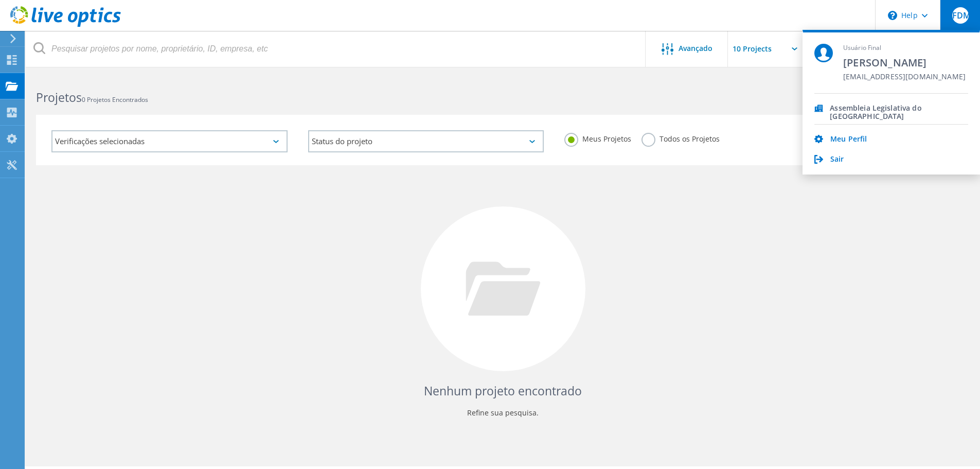  What do you see at coordinates (960, 16) in the screenshot?
I see `span: IFDM` at bounding box center [960, 16].